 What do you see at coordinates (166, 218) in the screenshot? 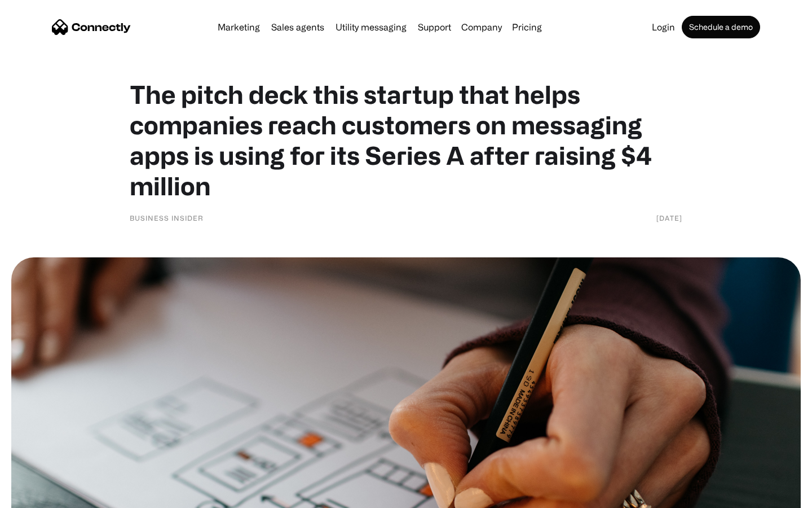
I see `div: Business Insider` at bounding box center [166, 218].